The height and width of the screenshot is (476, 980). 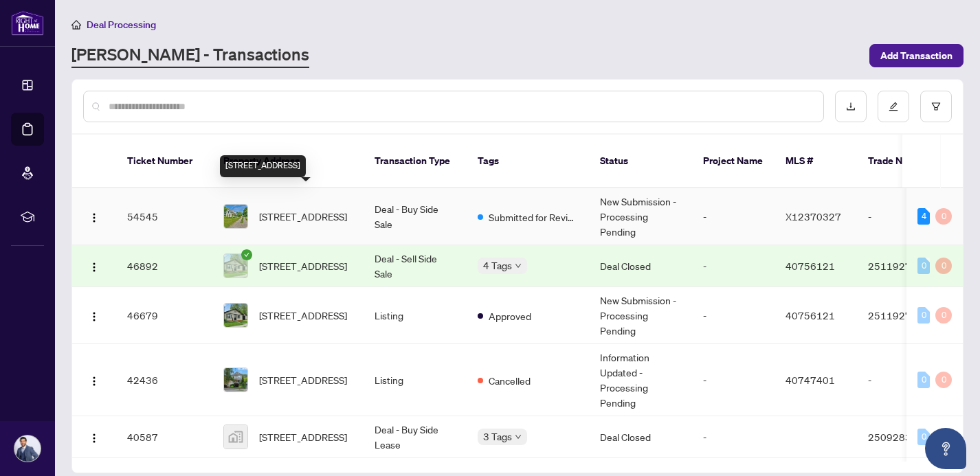 What do you see at coordinates (815, 162) in the screenshot?
I see `th: MLS #` at bounding box center [815, 162].